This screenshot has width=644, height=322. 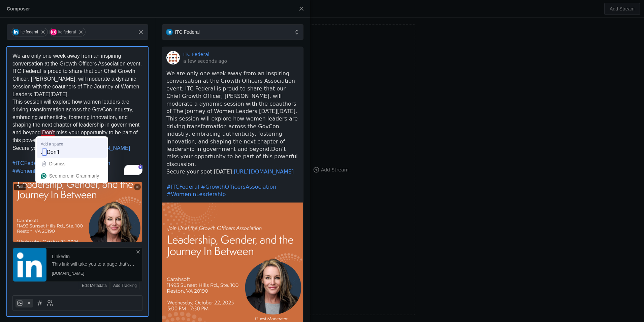 I want to click on img: 45fdaa99-f1dd-4e56-8282-284e97f50cac, so click(x=78, y=212).